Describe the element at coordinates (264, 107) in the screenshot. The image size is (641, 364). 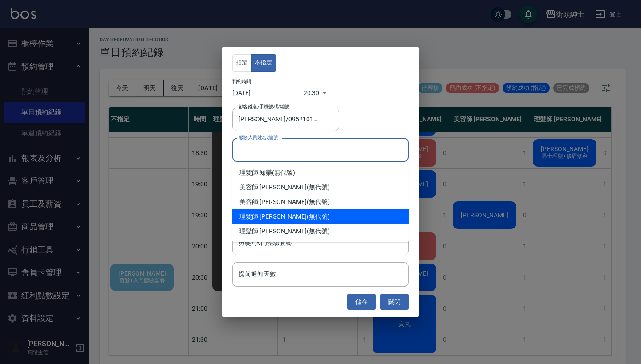
I see `label: 顧客姓名/手機號碼/編號` at that location.